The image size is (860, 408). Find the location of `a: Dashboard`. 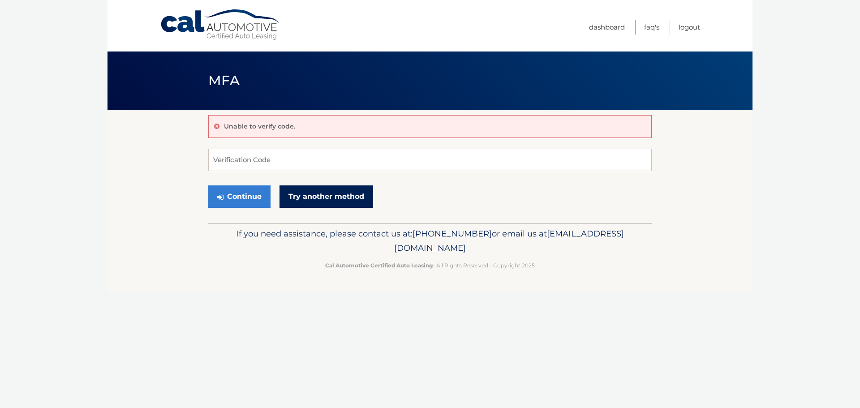

a: Dashboard is located at coordinates (607, 27).